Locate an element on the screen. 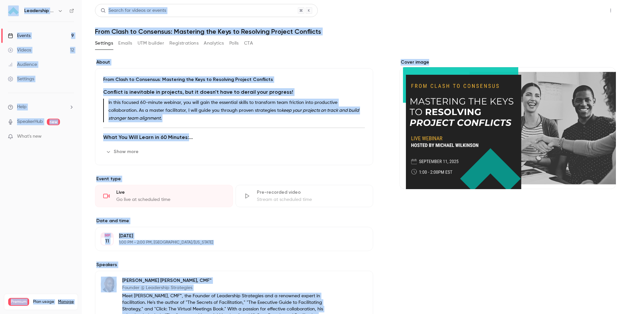 Image resolution: width=629 pixels, height=314 pixels. div: Stream at scheduled time is located at coordinates (311, 200).